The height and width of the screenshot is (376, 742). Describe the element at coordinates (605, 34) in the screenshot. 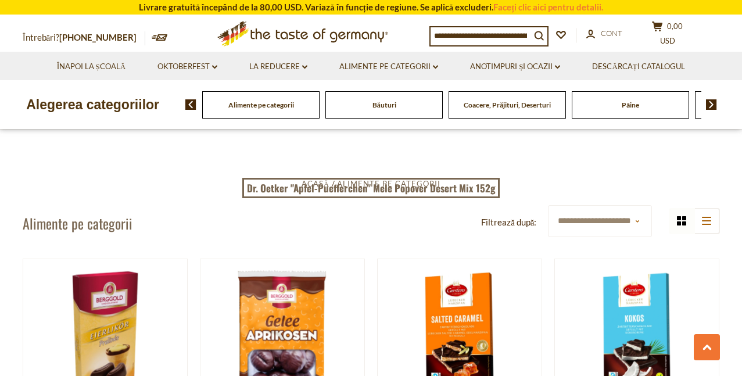

I see `a: Cont` at that location.